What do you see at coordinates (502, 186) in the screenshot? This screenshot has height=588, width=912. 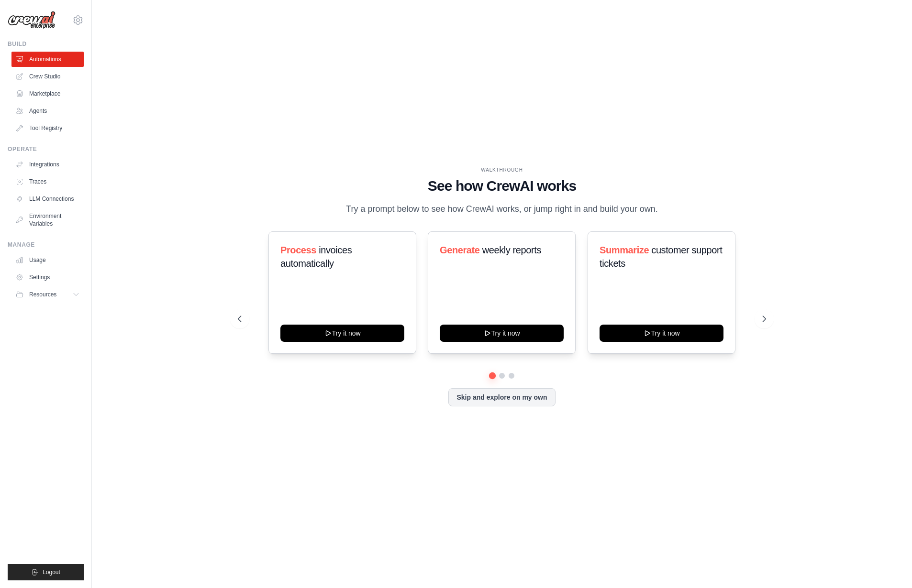 I see `h1: See how CrewAI works` at bounding box center [502, 186].